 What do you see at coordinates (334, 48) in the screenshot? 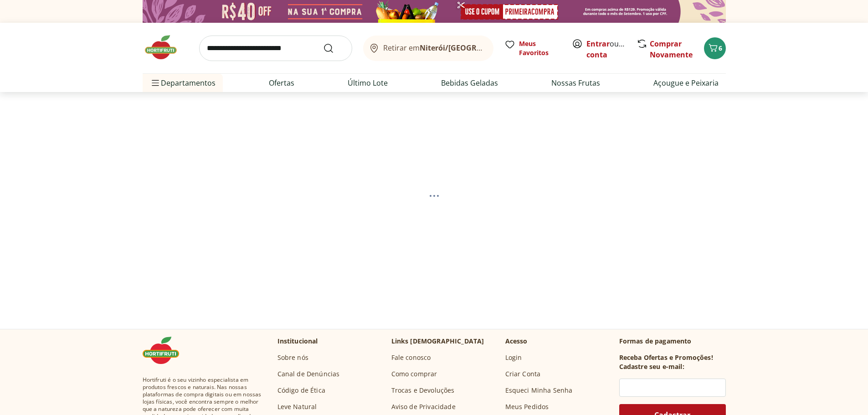
I see `button: Submit Search` at bounding box center [334, 48].